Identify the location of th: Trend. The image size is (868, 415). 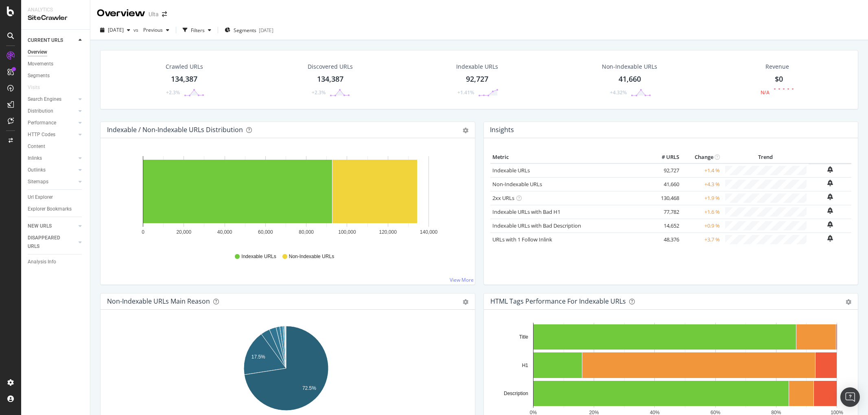
(765, 158).